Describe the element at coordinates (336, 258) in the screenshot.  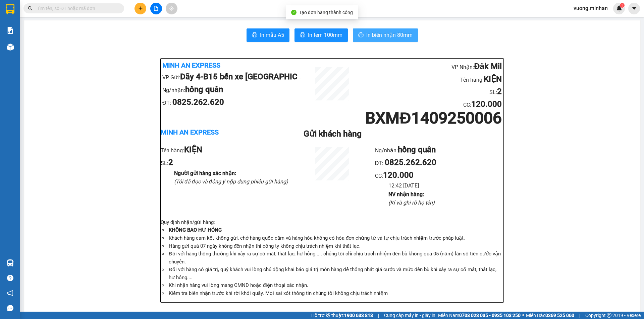
I see `li: Đối với hàng thông thường khi xảy ra sự cố mất, thất lạc, hư hỏng..... chúng tôi chỉ chịu trách n...` at that location.